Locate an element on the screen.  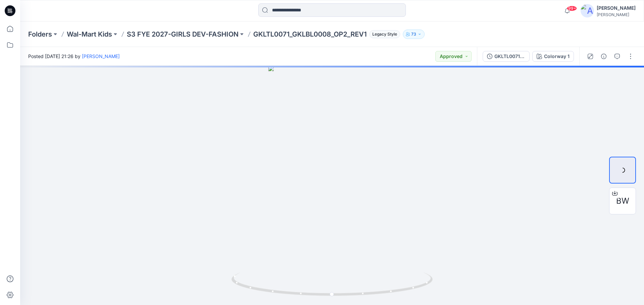
button: 73 is located at coordinates (413, 34).